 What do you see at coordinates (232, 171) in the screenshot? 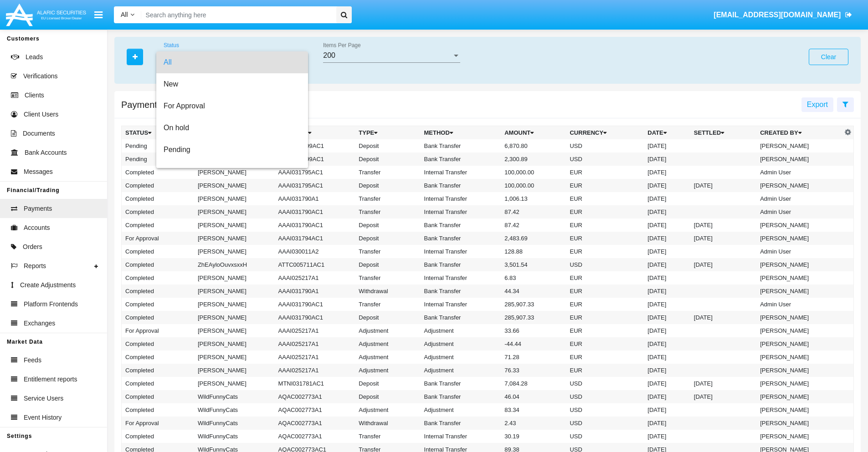
I see `span: Rejected` at bounding box center [232, 171].